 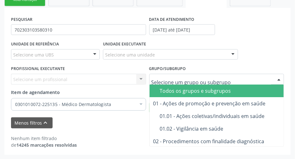 What do you see at coordinates (36, 92) in the screenshot?
I see `span: Item de agendamento` at bounding box center [36, 92].